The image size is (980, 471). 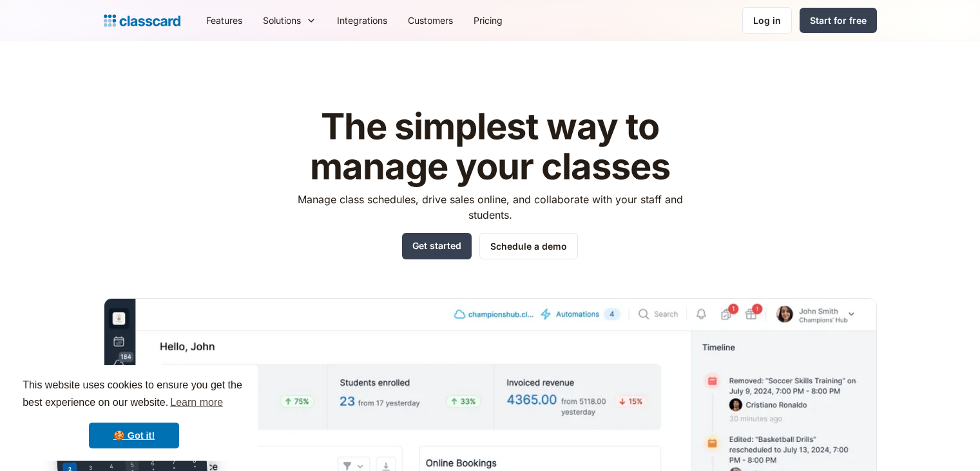 I want to click on p: Manage class schedules, drive sales online, and collaborate with your staff and students., so click(x=490, y=207).